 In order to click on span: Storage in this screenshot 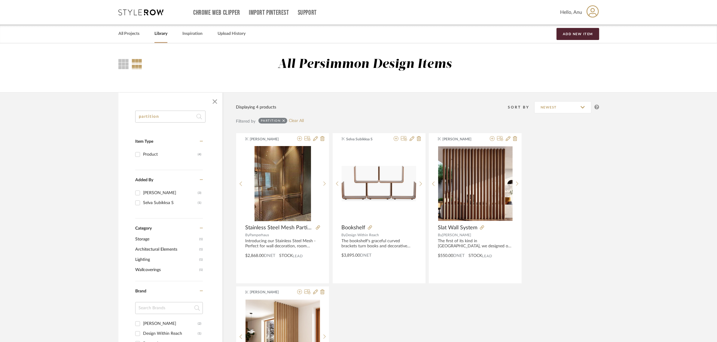, I will do `click(167, 239)`.